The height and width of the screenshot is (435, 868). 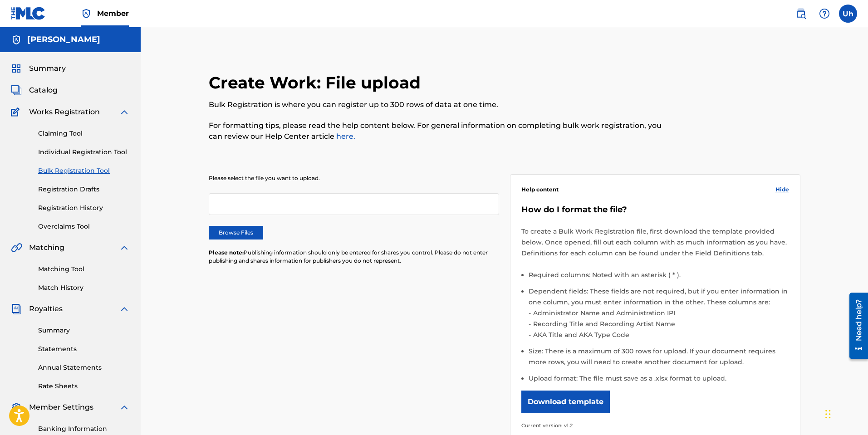 What do you see at coordinates (800, 14) in the screenshot?
I see `a: Public Search` at bounding box center [800, 14].